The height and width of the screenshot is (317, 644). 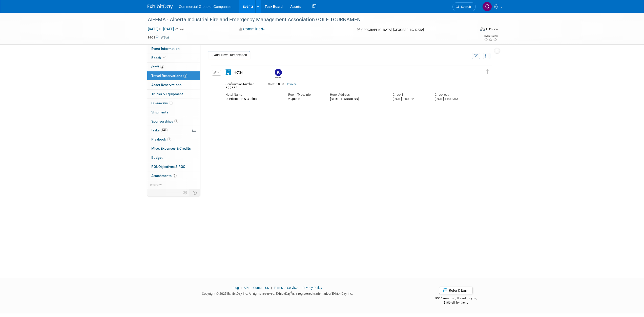 What do you see at coordinates (174, 166) in the screenshot?
I see `a: ROI, Objectives & ROO` at bounding box center [174, 166].